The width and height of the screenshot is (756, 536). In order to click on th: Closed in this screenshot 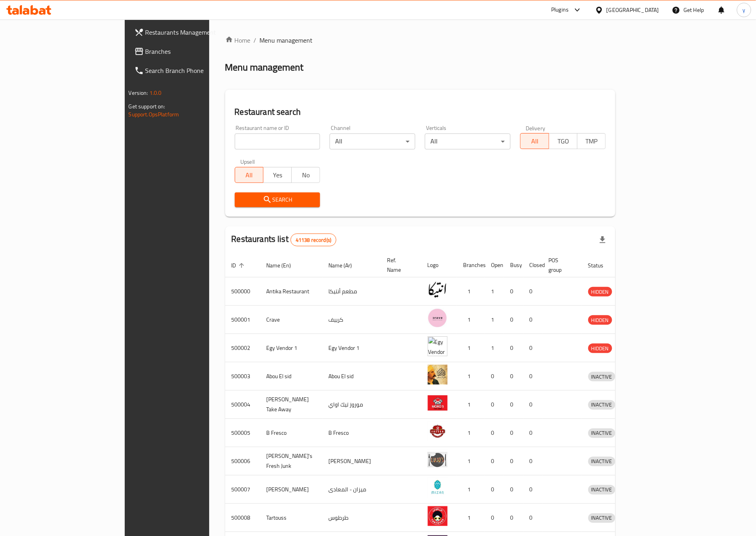, I will do `click(533, 265)`.